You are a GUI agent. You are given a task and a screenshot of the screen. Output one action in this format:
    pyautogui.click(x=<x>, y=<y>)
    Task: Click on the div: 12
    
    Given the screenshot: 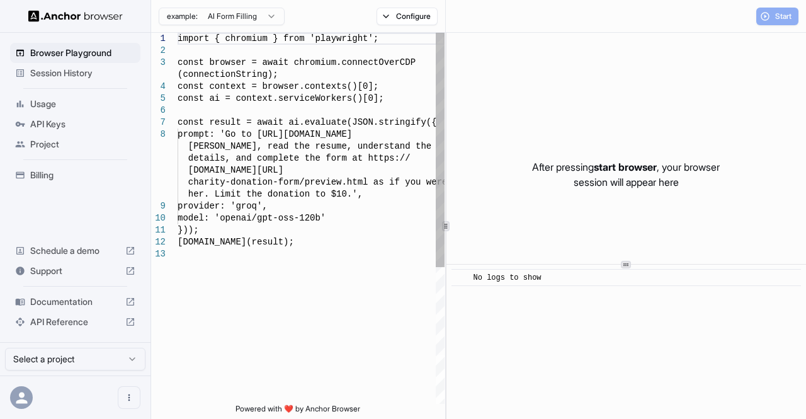 What is the action you would take?
    pyautogui.click(x=158, y=242)
    